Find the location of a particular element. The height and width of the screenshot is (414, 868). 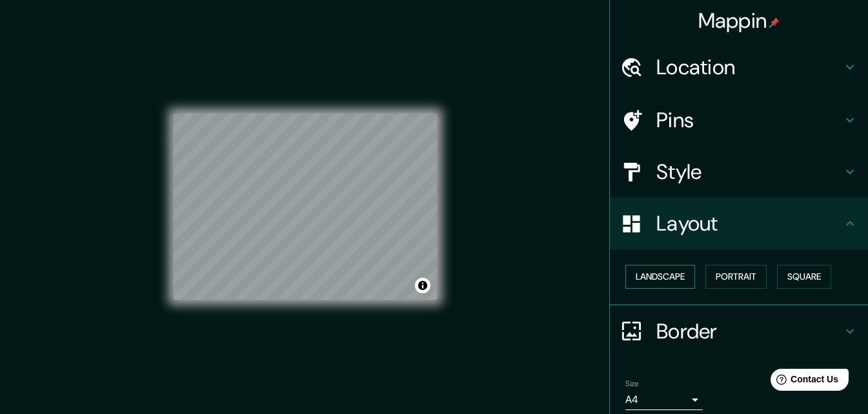

button: Portrait is located at coordinates (736, 277).